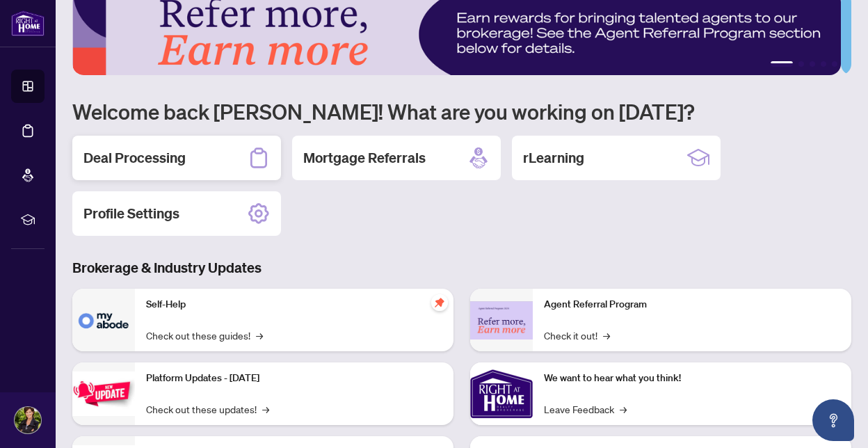 Image resolution: width=868 pixels, height=448 pixels. I want to click on img: We want to hear what you think!, so click(501, 393).